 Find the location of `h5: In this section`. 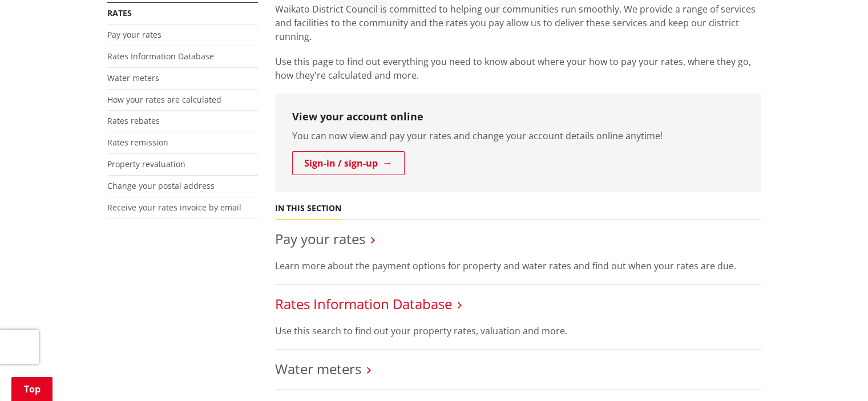

h5: In this section is located at coordinates (308, 209).